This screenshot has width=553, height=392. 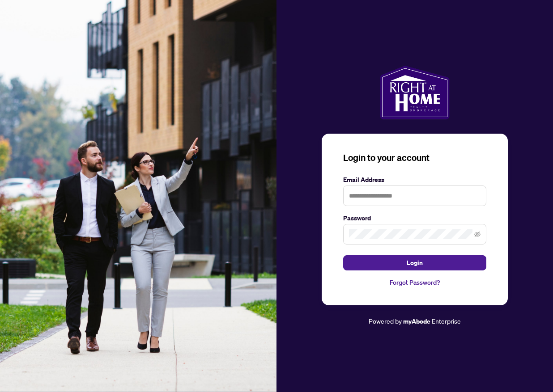 I want to click on span: Enterprise, so click(x=446, y=321).